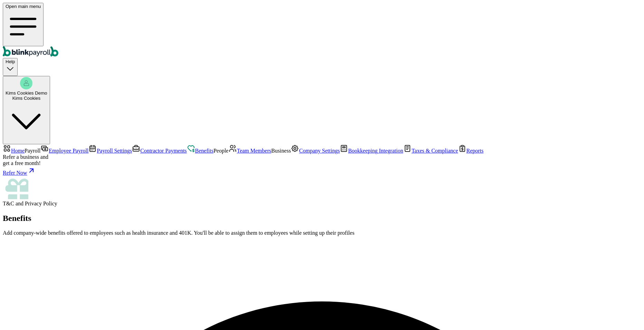  What do you see at coordinates (221, 151) in the screenshot?
I see `span: People` at bounding box center [221, 151].